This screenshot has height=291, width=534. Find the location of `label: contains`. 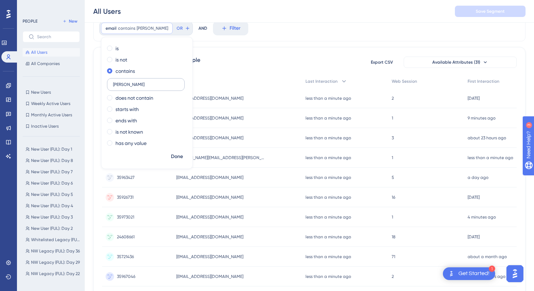

label: contains is located at coordinates (125, 71).